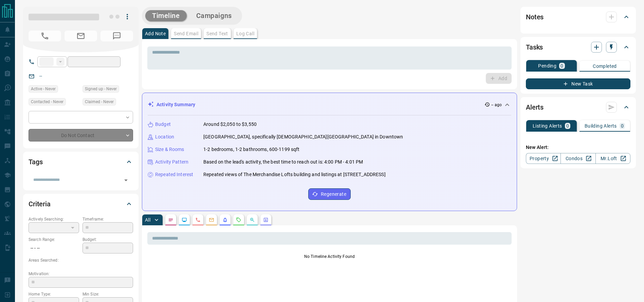  Describe the element at coordinates (578, 107) in the screenshot. I see `div: Alerts` at that location.